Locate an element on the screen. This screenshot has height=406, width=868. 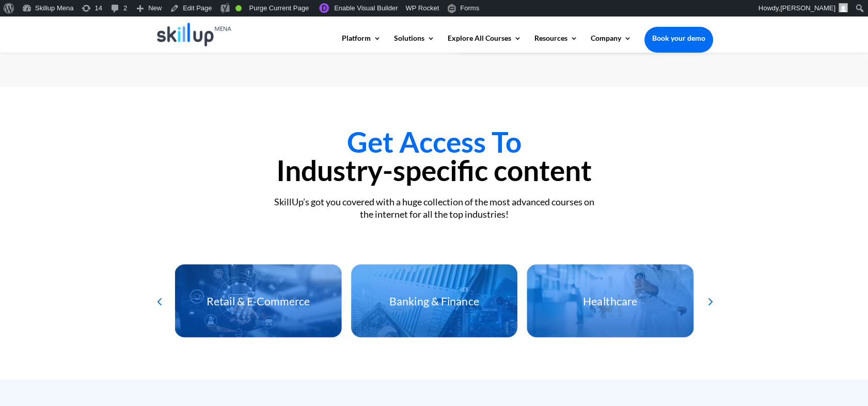
a: Book your demo is located at coordinates (679, 38).